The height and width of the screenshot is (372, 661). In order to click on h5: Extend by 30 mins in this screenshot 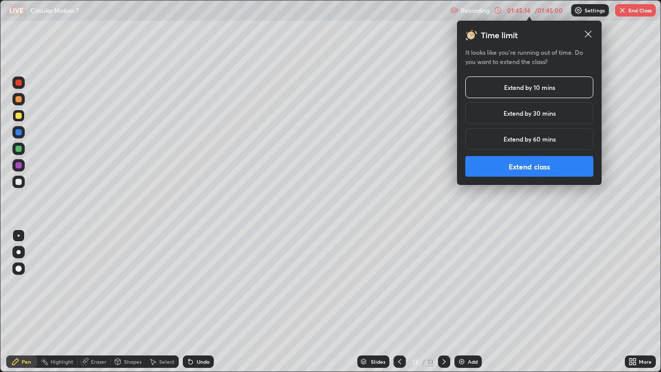, I will do `click(529, 113)`.